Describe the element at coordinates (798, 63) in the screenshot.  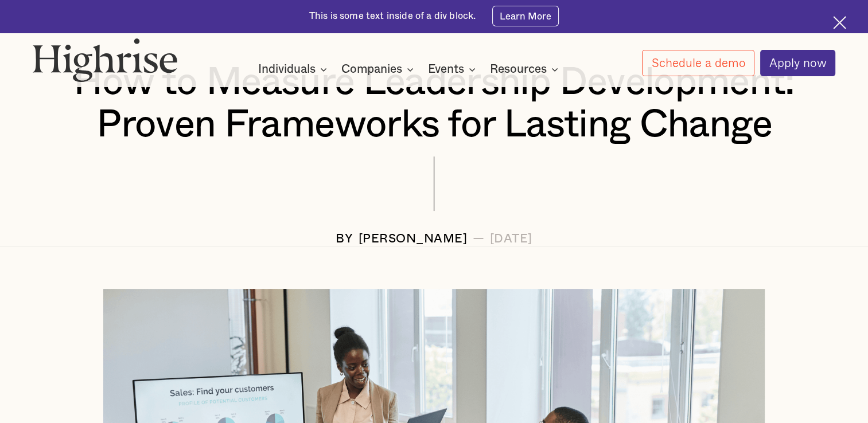
I see `a: Apply now` at that location.